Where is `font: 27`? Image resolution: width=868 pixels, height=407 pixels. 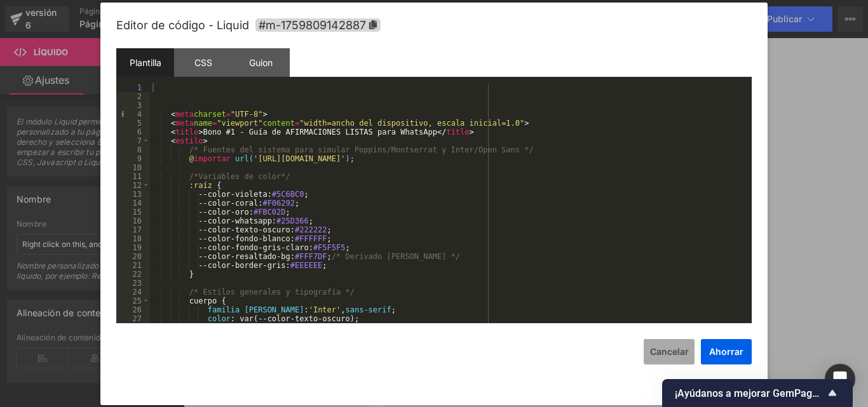 font: 27 is located at coordinates (137, 319).